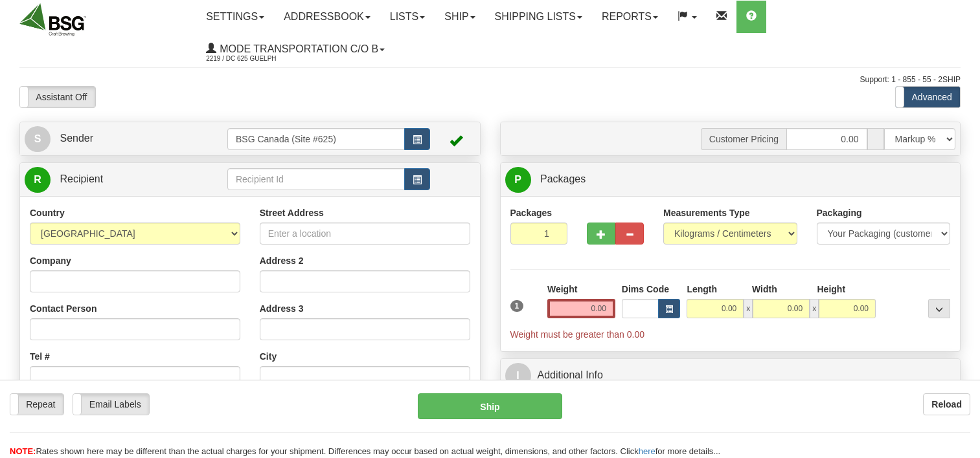 The width and height of the screenshot is (980, 458). I want to click on a: Addressbook, so click(327, 17).